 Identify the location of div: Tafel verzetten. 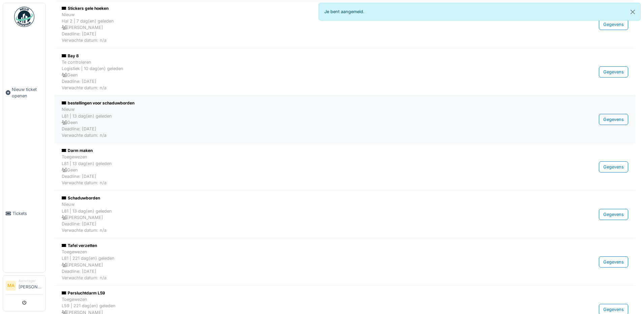
(300, 245).